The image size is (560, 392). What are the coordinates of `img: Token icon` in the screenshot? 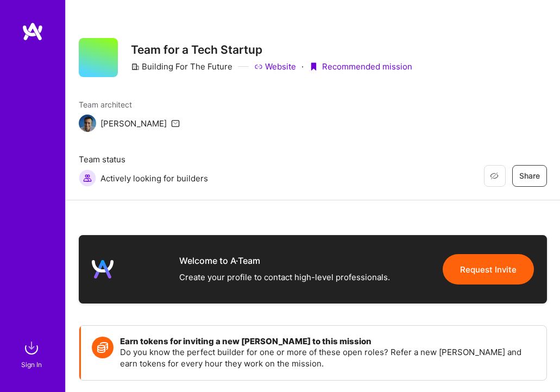 It's located at (102, 348).